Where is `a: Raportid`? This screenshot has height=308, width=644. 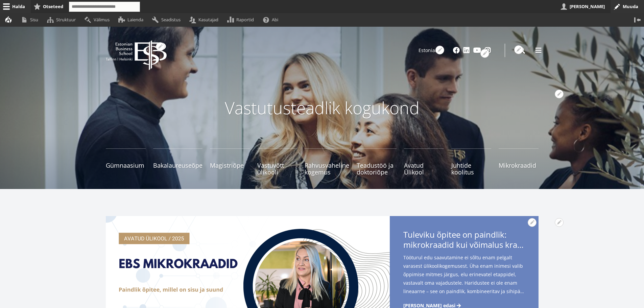 a: Raportid is located at coordinates (242, 19).